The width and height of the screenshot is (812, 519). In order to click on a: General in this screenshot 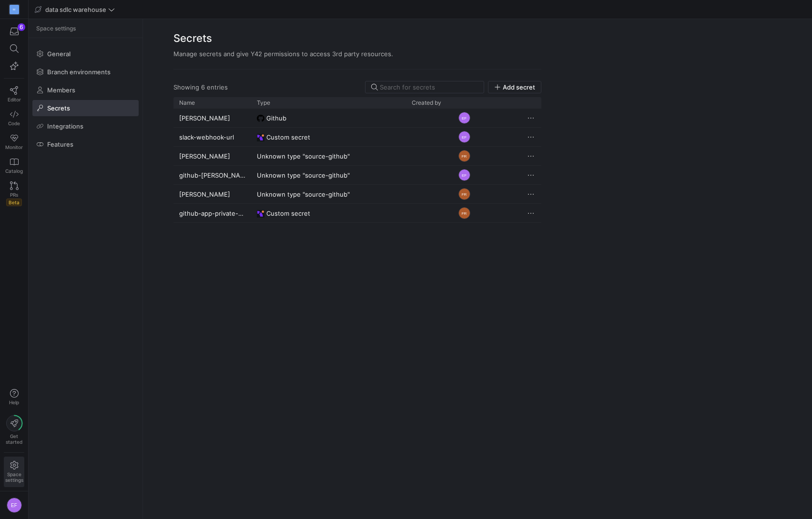, I will do `click(86, 54)`.